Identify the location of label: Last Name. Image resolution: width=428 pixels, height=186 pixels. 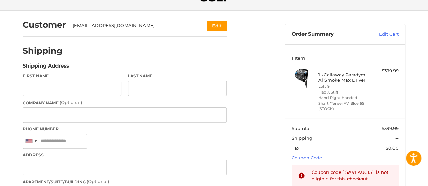
(177, 76).